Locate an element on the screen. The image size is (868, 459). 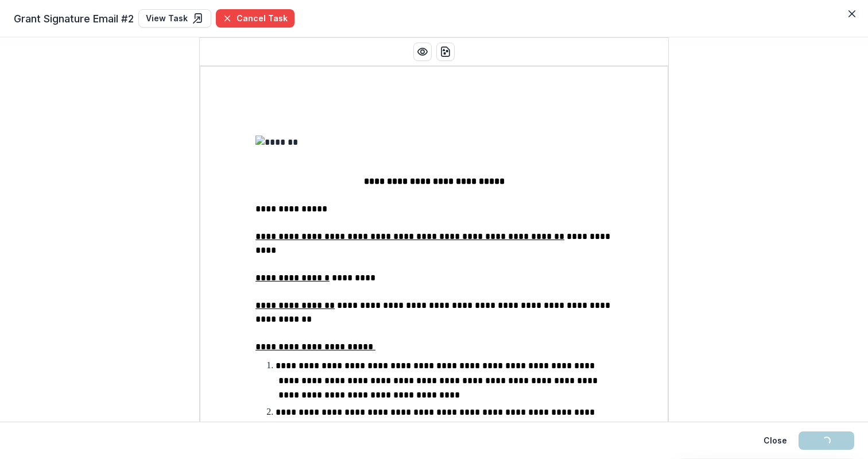
span: Grant Signature Email #2 is located at coordinates (74, 19).